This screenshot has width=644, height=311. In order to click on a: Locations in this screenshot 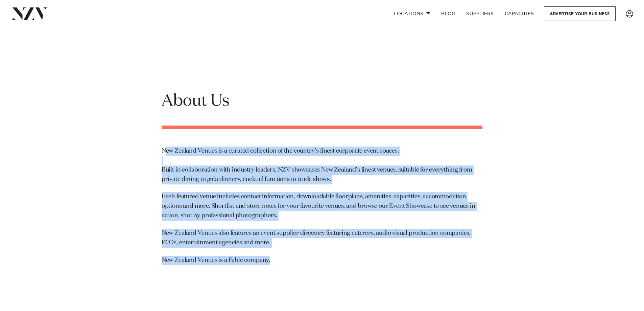, I will do `click(412, 14)`.